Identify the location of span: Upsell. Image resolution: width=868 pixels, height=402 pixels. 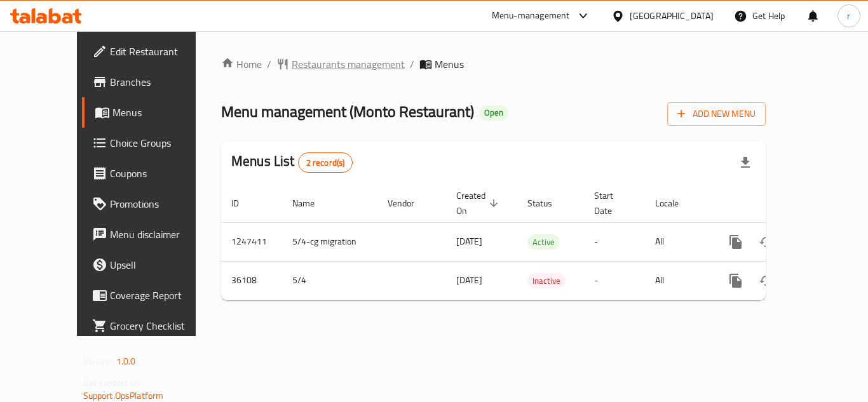
(161, 265).